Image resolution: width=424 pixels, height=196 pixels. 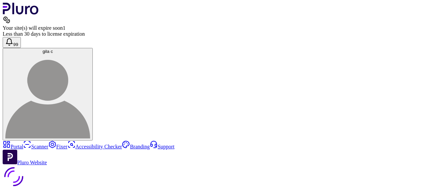 I want to click on a: Portal, so click(x=13, y=147).